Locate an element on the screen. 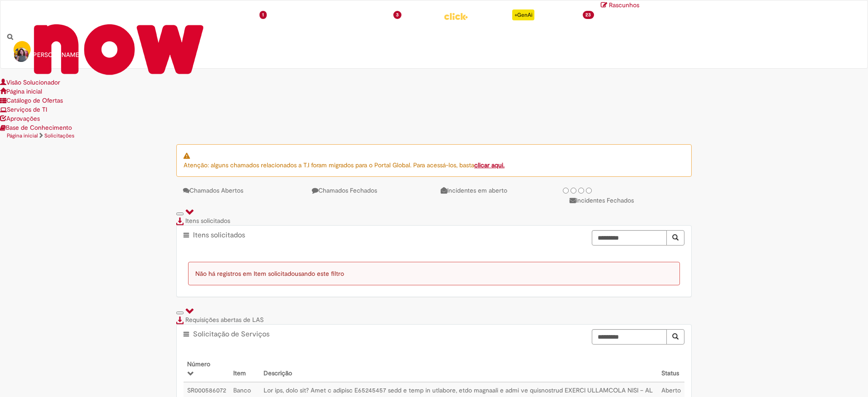 The height and width of the screenshot is (397, 868). th: Descrição is located at coordinates (459, 369).